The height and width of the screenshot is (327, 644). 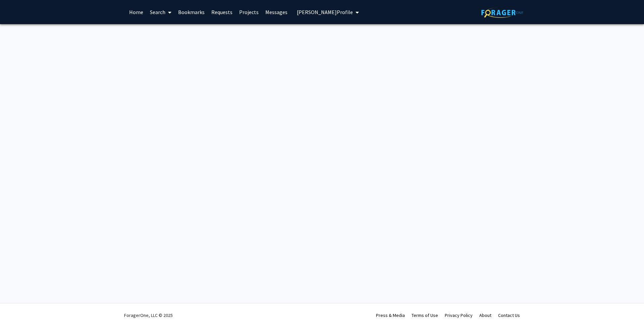 What do you see at coordinates (390, 315) in the screenshot?
I see `a: Press & Media` at bounding box center [390, 315].